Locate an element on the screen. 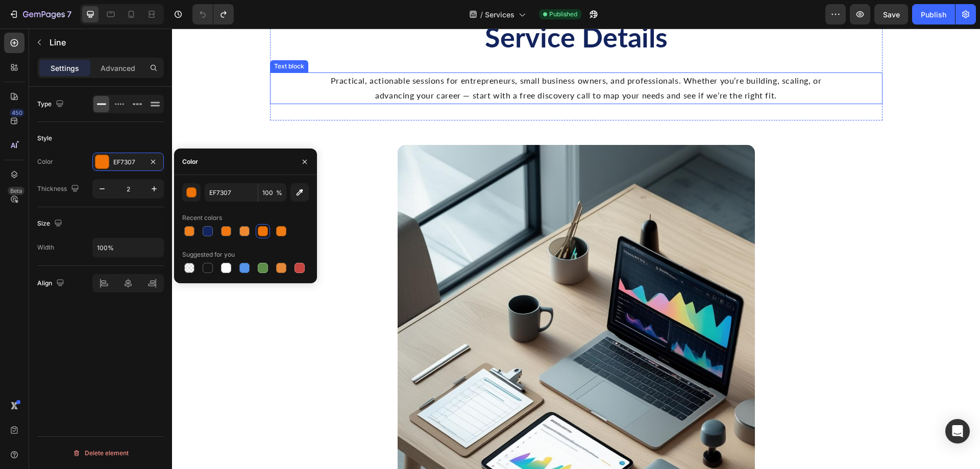 This screenshot has height=469, width=980. div: 450 is located at coordinates (17, 113).